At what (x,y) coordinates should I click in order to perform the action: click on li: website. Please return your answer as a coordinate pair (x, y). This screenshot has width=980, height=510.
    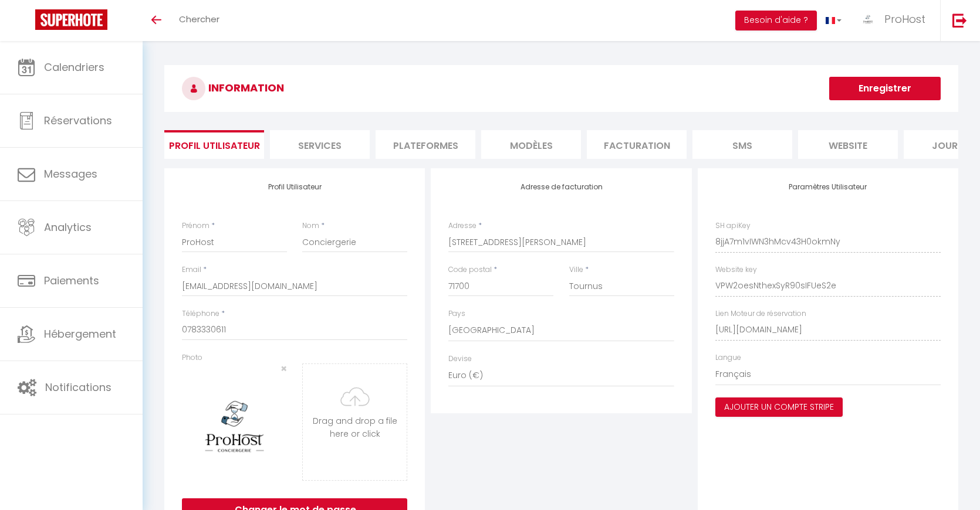
    Looking at the image, I should click on (848, 144).